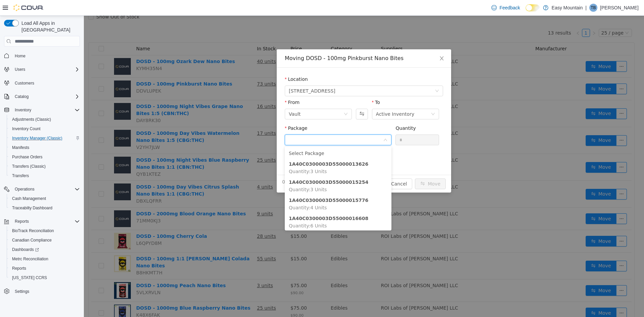 The height and width of the screenshot is (317, 644). I want to click on button: Customers, so click(42, 83).